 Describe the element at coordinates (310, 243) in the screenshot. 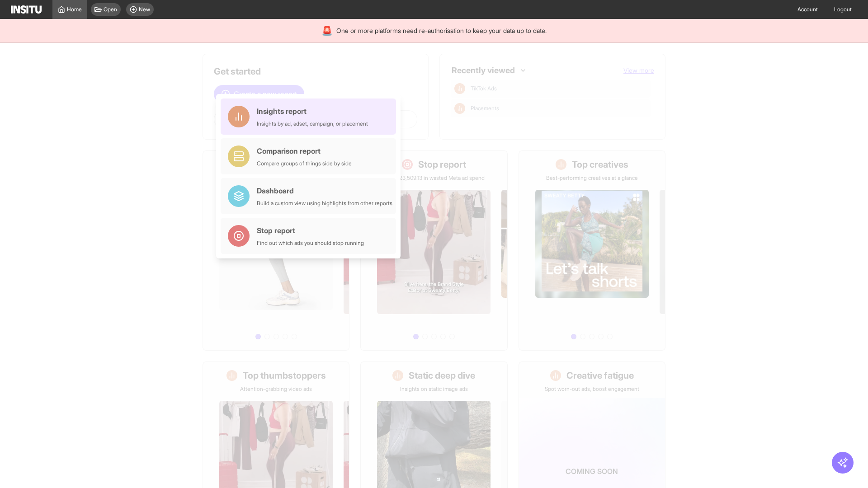

I see `div: Find out which ads you should stop running` at that location.